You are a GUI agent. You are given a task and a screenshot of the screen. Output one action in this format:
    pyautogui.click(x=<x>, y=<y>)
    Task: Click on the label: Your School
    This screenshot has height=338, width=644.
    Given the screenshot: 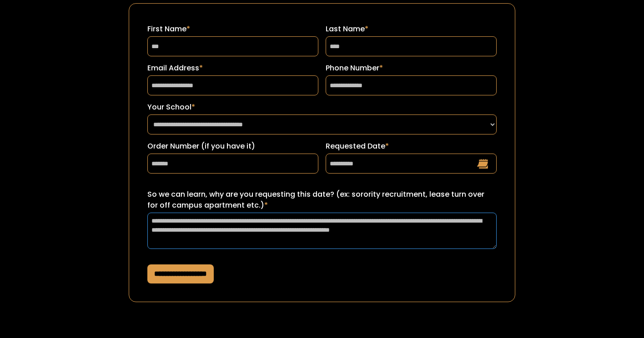 What is the action you would take?
    pyautogui.click(x=322, y=107)
    